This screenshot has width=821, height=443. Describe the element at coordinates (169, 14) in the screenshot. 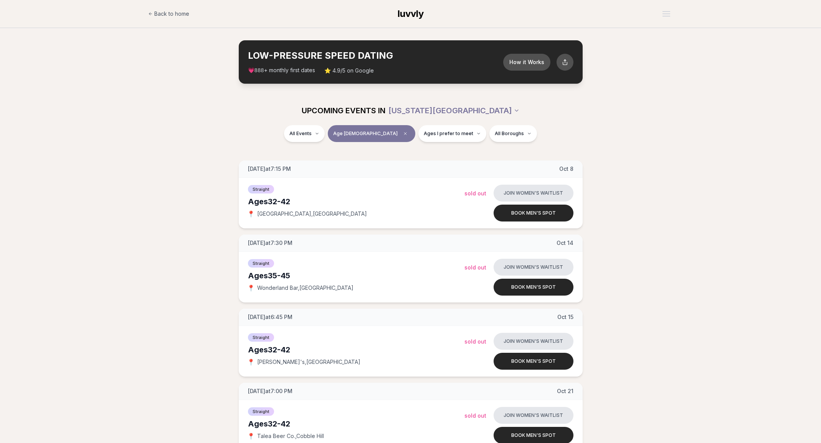

I see `a: Back to home` at that location.